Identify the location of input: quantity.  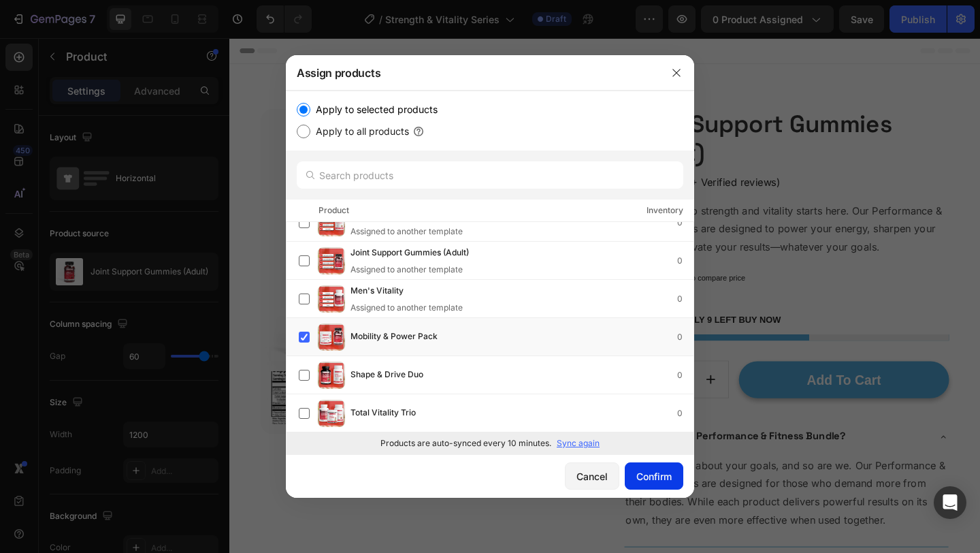
(486, 371).